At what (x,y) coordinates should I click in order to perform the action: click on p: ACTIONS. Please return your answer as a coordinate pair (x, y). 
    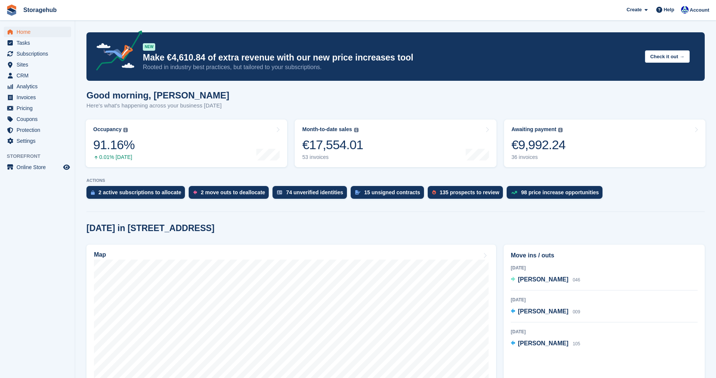
    Looking at the image, I should click on (395, 180).